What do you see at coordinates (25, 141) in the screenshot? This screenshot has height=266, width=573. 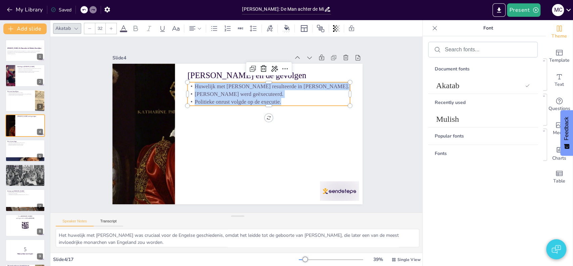 I see `p: De rol van religie` at bounding box center [25, 141].